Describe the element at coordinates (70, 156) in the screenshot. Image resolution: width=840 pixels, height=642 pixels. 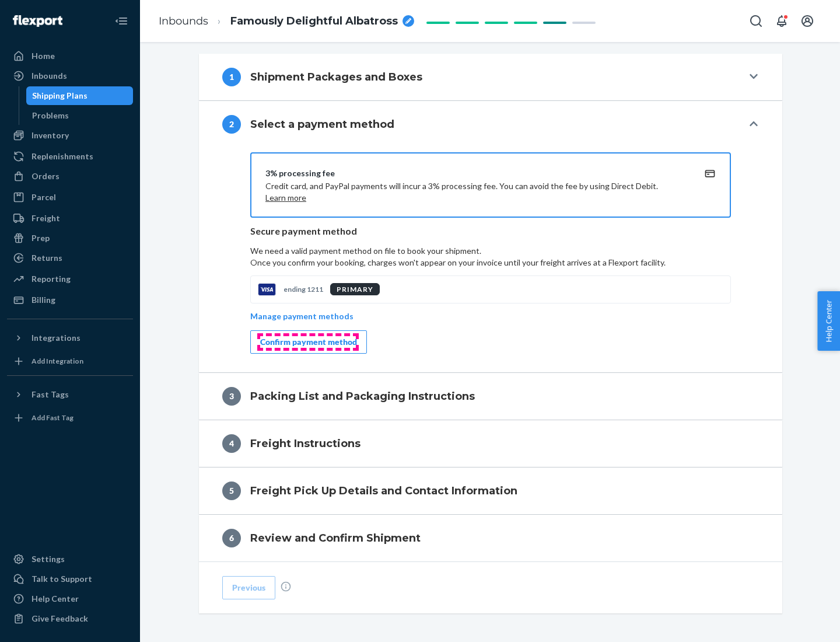
I see `a: Replenishments` at that location.